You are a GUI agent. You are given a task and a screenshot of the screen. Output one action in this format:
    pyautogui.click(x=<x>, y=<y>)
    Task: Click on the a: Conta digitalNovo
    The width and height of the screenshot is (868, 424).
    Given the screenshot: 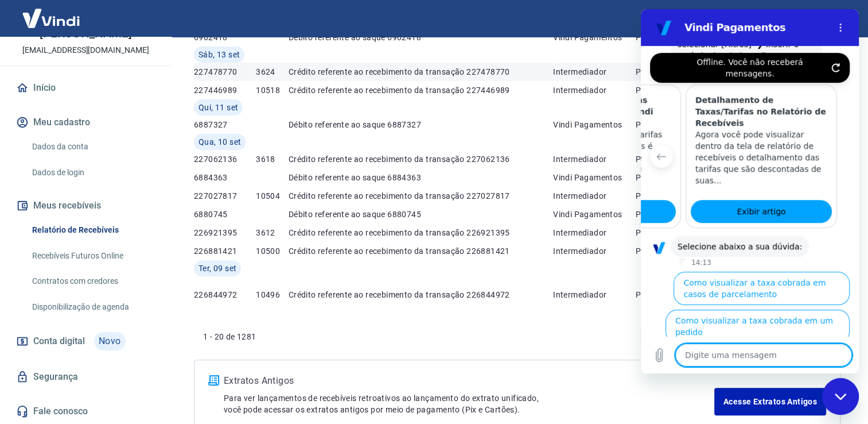 What is the action you would take?
    pyautogui.click(x=85, y=341)
    